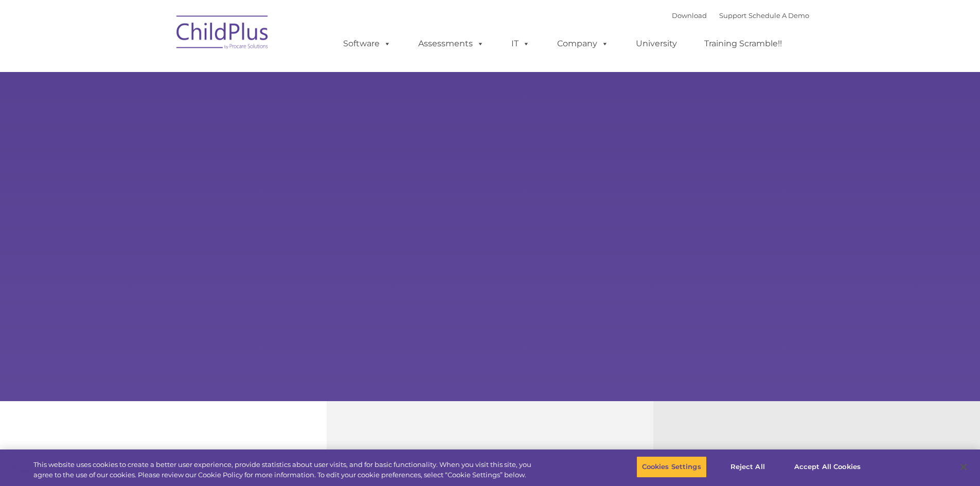 The height and width of the screenshot is (486, 980). Describe the element at coordinates (366, 44) in the screenshot. I see `a: Software` at that location.